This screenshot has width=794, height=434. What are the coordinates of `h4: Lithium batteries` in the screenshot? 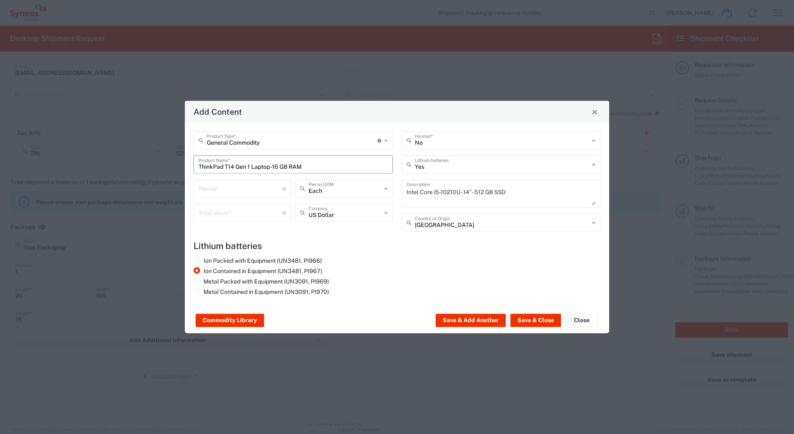 It's located at (397, 246).